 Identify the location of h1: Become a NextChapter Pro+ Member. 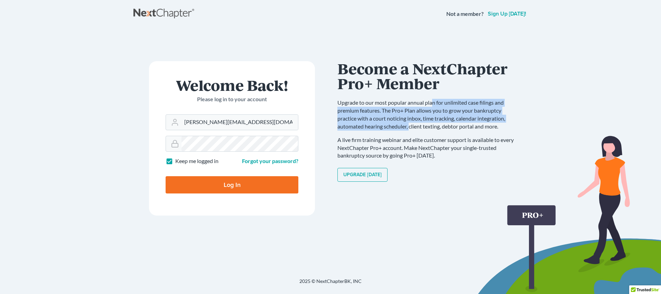
(429, 76).